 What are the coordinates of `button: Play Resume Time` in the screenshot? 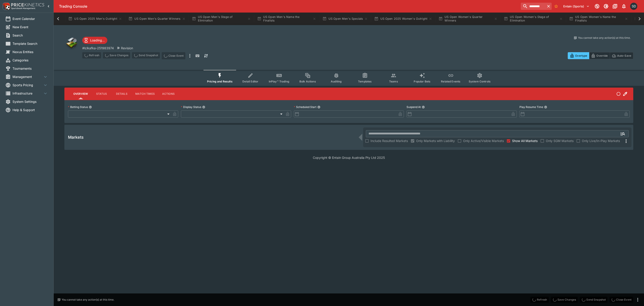 It's located at (546, 107).